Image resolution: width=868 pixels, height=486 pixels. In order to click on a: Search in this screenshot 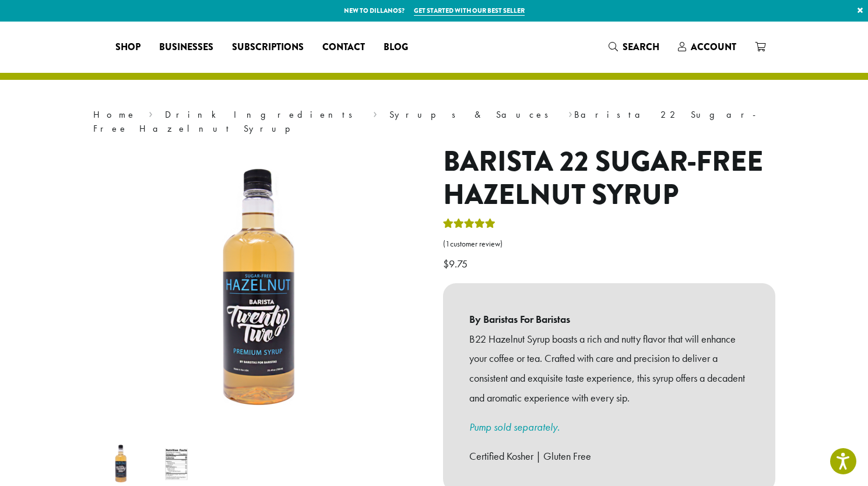, I will do `click(634, 46)`.